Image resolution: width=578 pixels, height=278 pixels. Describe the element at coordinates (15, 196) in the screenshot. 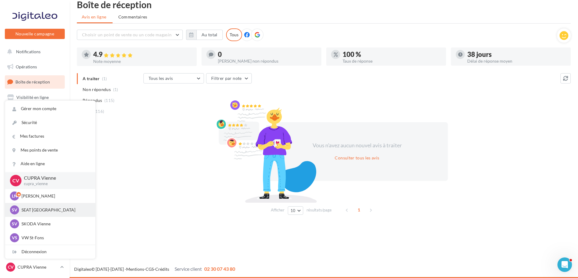

I see `span: LN` at that location.